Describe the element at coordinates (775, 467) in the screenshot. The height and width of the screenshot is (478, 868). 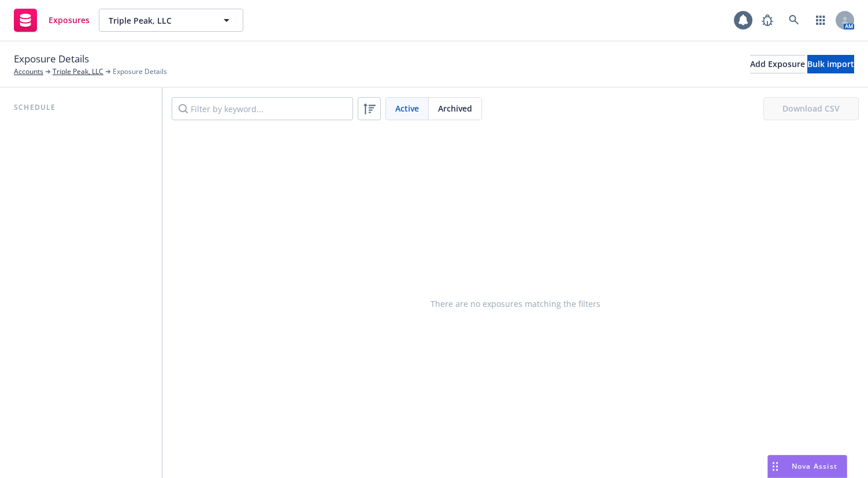
I see `div: Drag to move` at that location.